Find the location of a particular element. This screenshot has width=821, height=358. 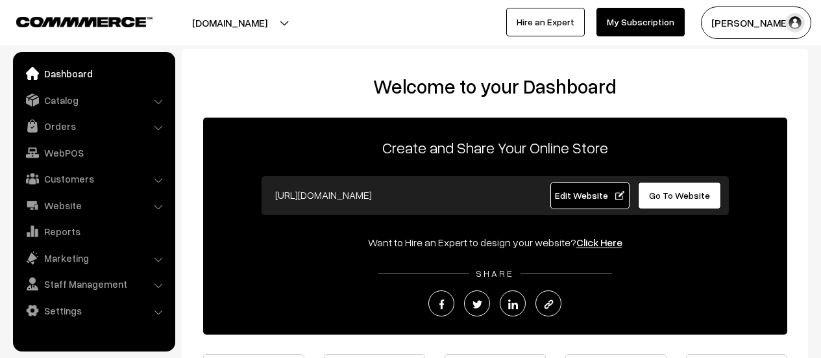

a: Website is located at coordinates (93, 205).